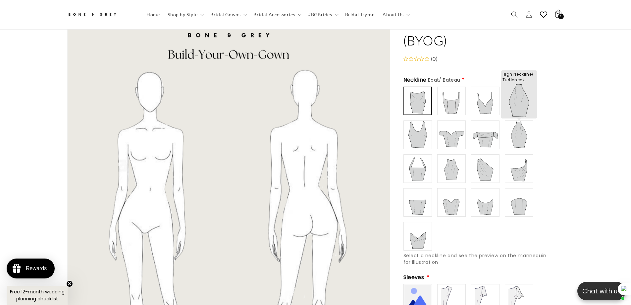  Describe the element at coordinates (561, 16) in the screenshot. I see `span: 1` at that location.